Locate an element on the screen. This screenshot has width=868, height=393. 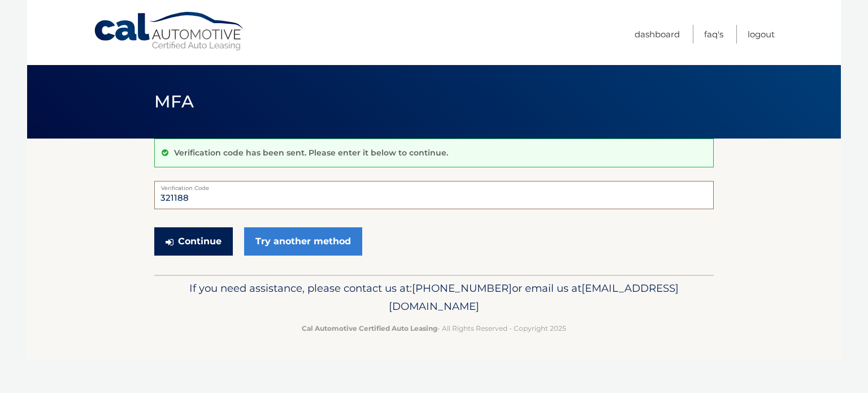
p: If you need assistance, please contact us at: or email us at is located at coordinates (434, 297).